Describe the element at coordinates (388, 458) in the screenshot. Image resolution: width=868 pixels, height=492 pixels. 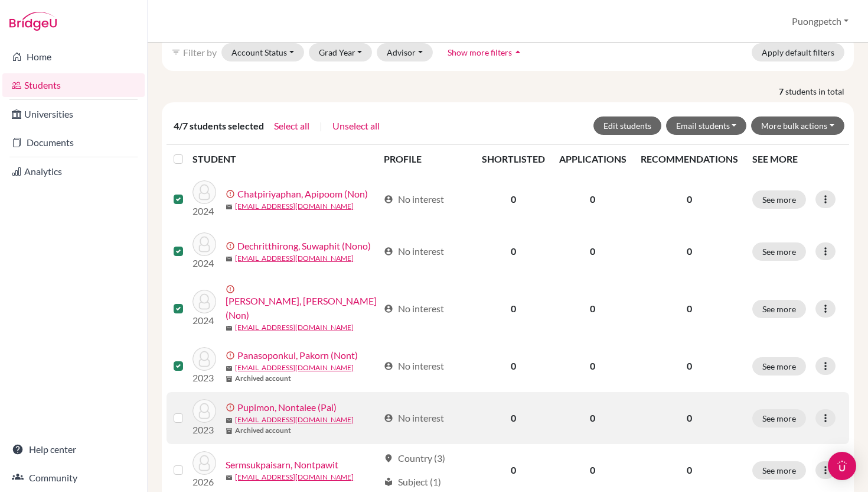
I see `span: location_on` at that location.